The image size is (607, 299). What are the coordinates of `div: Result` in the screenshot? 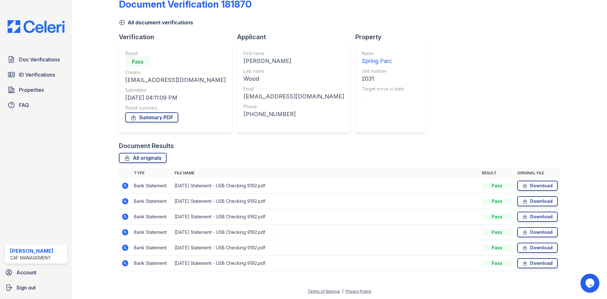 It's located at (175, 53).